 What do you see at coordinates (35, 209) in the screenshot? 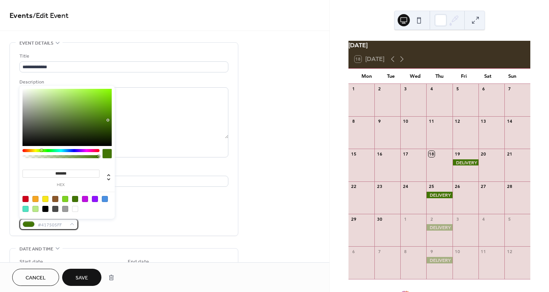
I see `div: #B8E986` at bounding box center [35, 209].